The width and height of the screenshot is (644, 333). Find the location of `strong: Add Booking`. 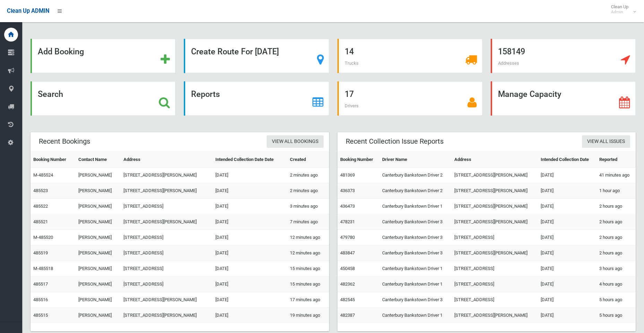

strong: Add Booking is located at coordinates (61, 52).